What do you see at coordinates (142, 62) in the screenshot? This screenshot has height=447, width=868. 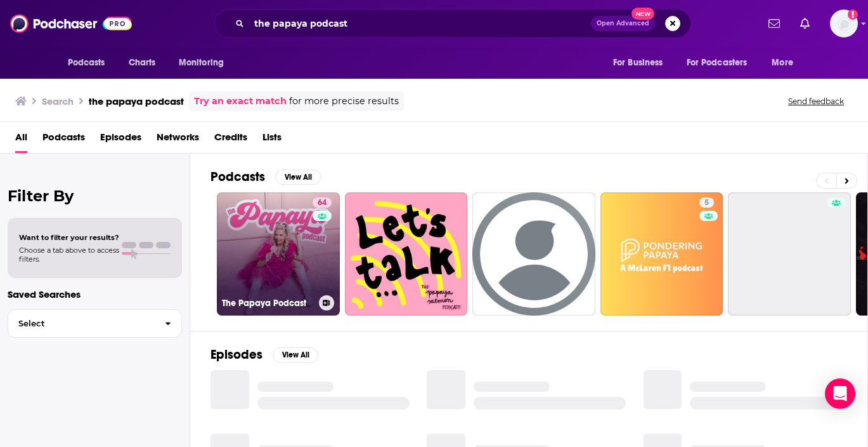 I see `a: Charts` at bounding box center [142, 62].